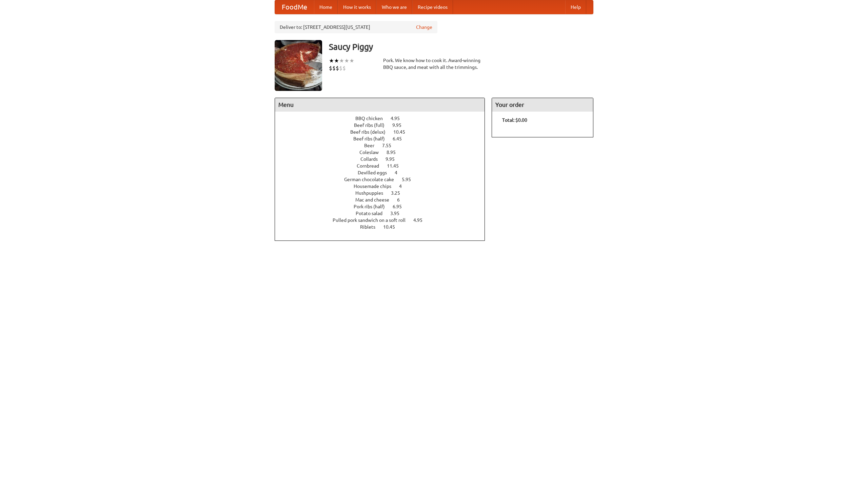 The height and width of the screenshot is (480, 868). I want to click on b: Total: $0.00, so click(515, 120).